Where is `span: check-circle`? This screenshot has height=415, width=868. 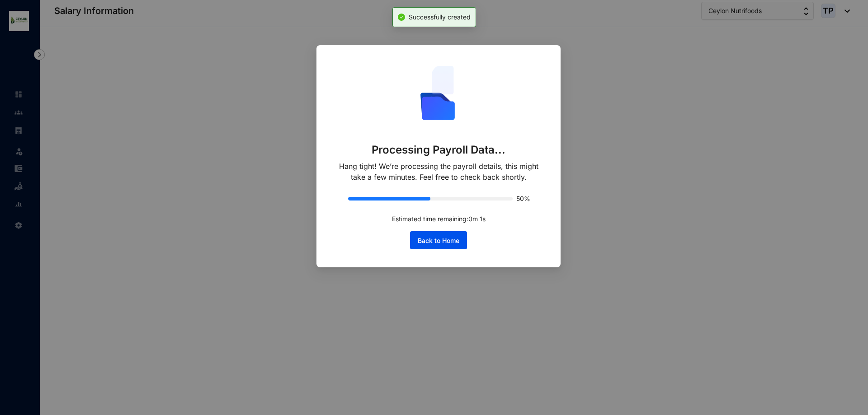 span: check-circle is located at coordinates (401, 18).